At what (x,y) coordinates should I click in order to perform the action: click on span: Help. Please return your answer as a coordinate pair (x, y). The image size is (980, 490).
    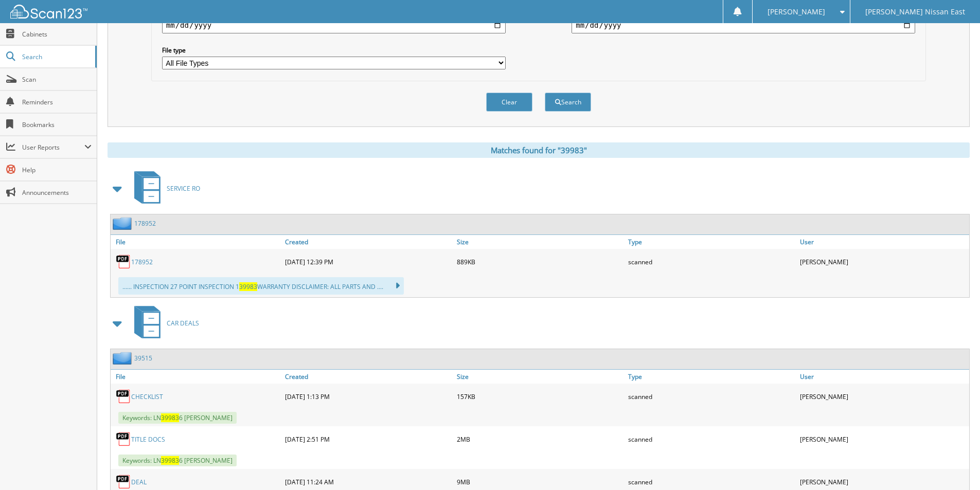
    Looking at the image, I should click on (56, 170).